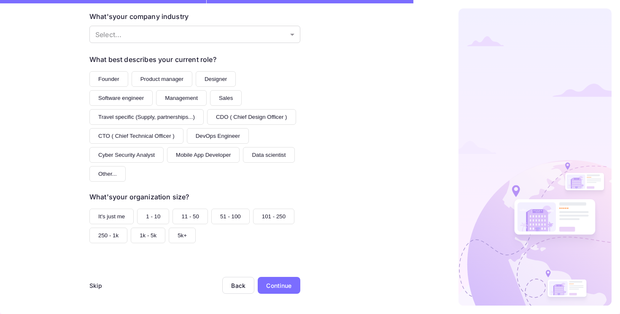  Describe the element at coordinates (139, 16) in the screenshot. I see `div: What's your company industry` at that location.